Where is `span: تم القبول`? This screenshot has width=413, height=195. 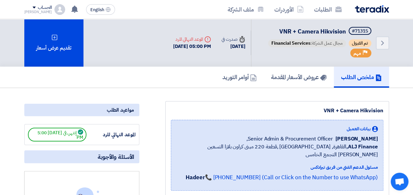
span: تم القبول is located at coordinates (360, 43).